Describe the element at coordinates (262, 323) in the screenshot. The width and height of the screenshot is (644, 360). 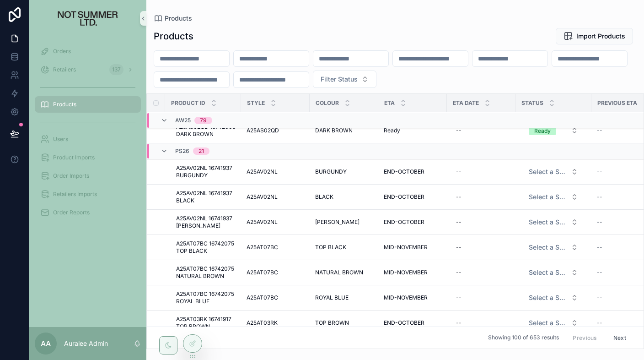
I see `span: A25AT03RK` at that location.